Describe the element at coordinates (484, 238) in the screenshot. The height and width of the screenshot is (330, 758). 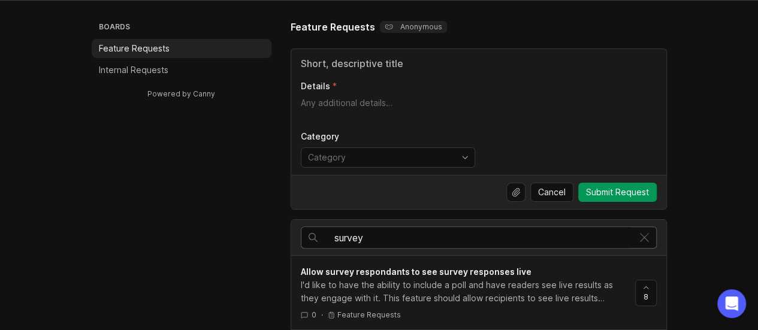
I see `input: Search…` at that location.